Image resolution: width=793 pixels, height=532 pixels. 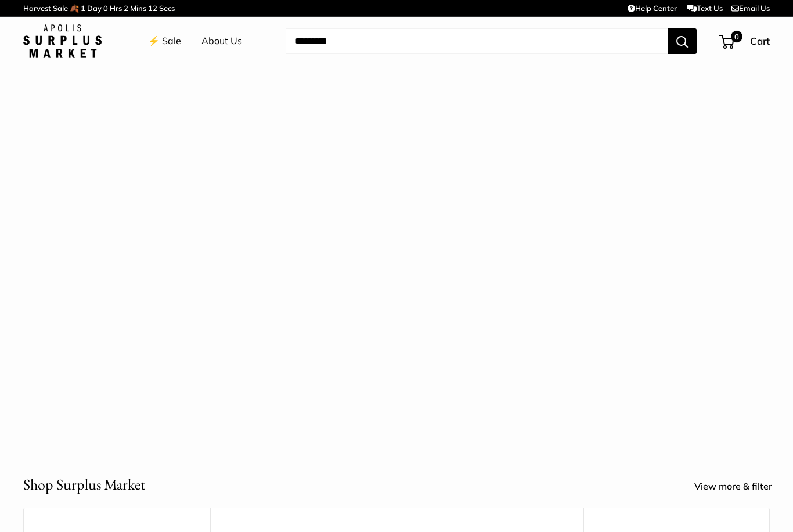 I want to click on span: Secs, so click(x=166, y=8).